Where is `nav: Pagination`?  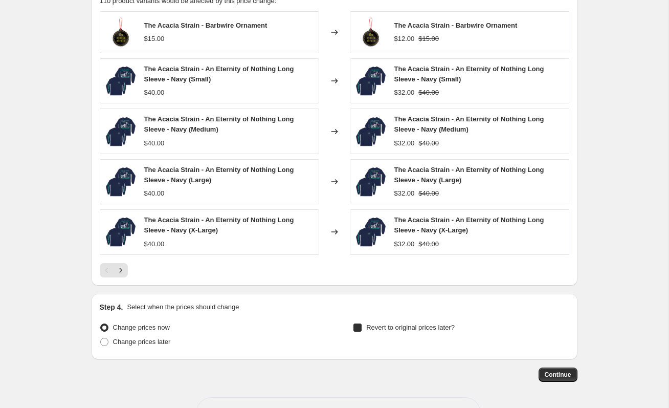
nav: Pagination is located at coordinates (114, 270).